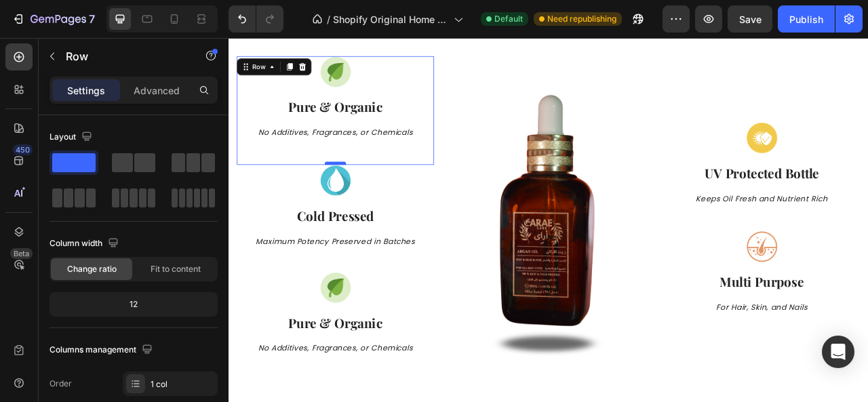  What do you see at coordinates (750, 19) in the screenshot?
I see `span: Save` at bounding box center [750, 19].